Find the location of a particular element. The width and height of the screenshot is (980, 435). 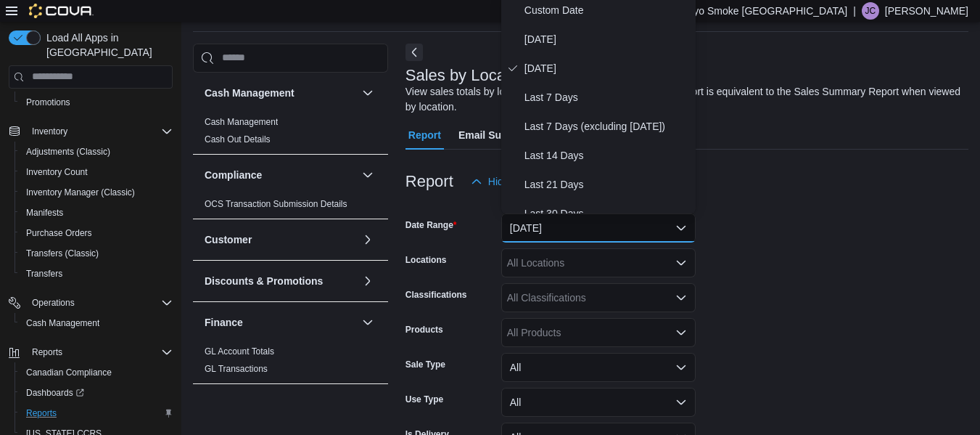

div: View sales totals by location for a specified date range. This report is equivalent to the Sales ... is located at coordinates (684, 100).